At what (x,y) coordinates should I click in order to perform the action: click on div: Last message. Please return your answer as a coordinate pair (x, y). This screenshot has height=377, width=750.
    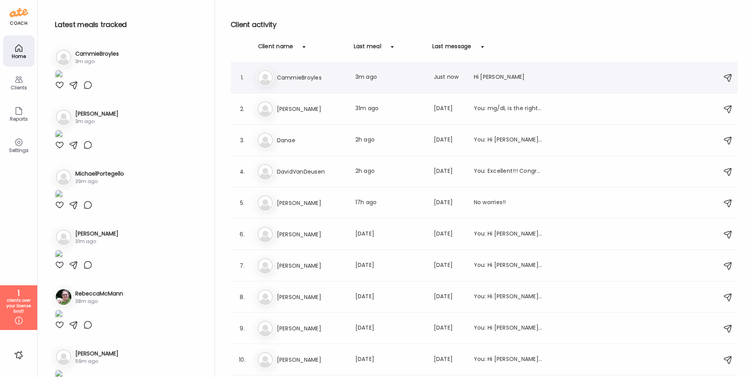
    Looking at the image, I should click on (452, 49).